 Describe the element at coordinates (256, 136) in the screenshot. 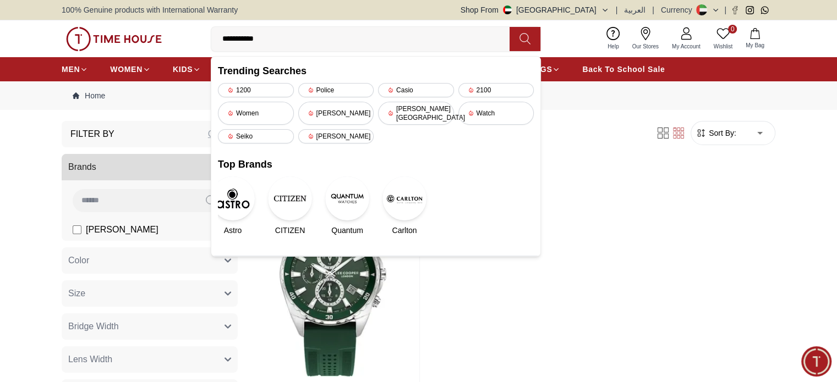

I see `div: Seiko` at that location.